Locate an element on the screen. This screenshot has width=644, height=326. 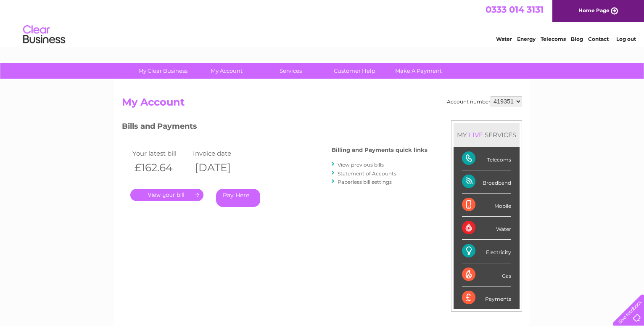
a: Blog is located at coordinates (577, 39).